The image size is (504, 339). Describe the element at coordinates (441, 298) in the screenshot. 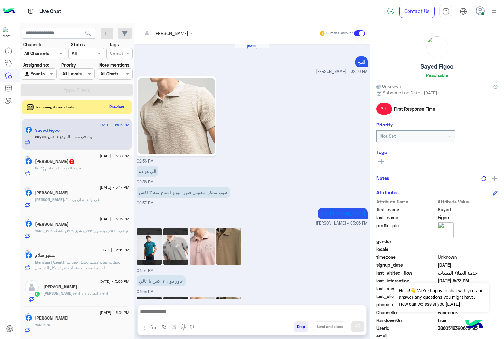

I see `span: Hello!👋 We're happy to chat with you and answer any questions you might have. How can we assist y...` at that location.